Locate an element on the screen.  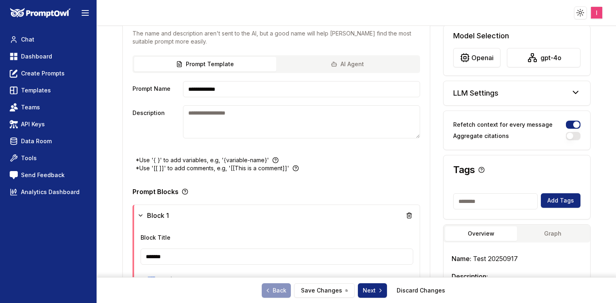
a: Discard Changes is located at coordinates (421, 291).